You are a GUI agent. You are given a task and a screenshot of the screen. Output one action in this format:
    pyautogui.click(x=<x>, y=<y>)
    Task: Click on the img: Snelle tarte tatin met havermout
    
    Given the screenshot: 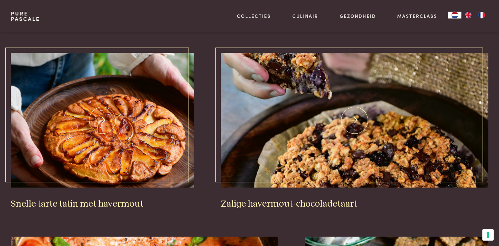 What is the action you would take?
    pyautogui.click(x=103, y=120)
    